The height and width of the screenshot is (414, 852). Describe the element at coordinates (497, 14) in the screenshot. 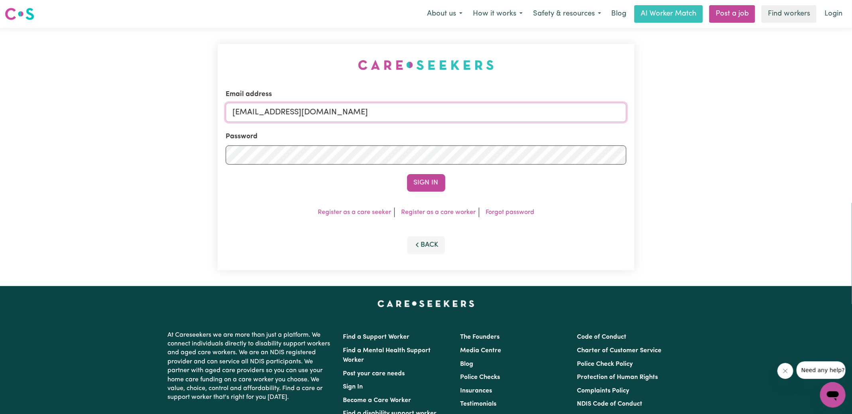

I see `button: How it works` at that location.